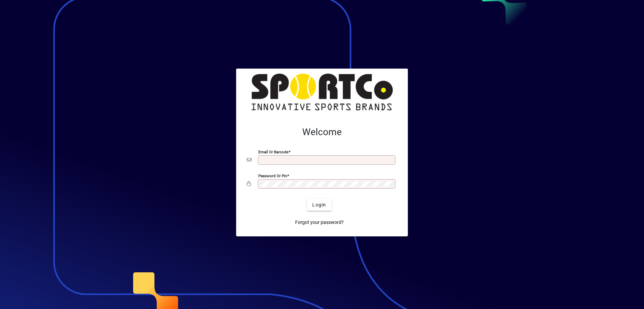 Image resolution: width=644 pixels, height=309 pixels. I want to click on mat-label: Password or Pin, so click(273, 176).